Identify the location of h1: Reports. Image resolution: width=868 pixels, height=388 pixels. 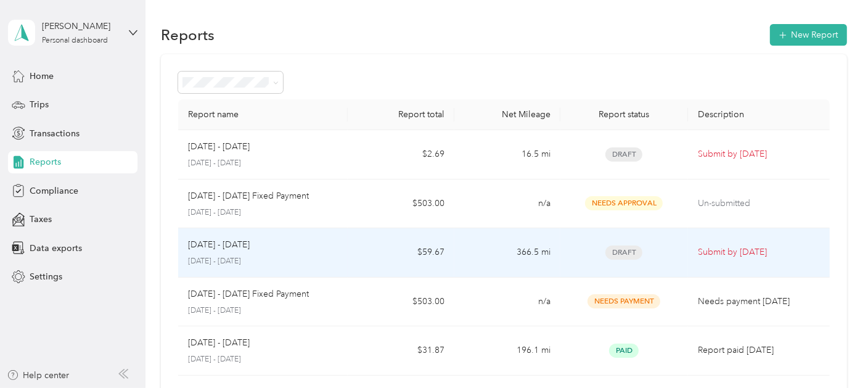
(187, 34).